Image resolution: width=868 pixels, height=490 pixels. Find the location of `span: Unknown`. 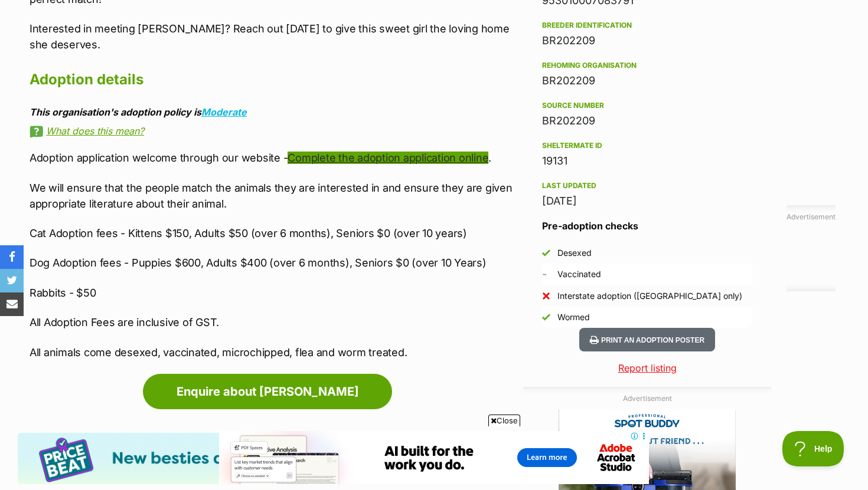

span: Unknown is located at coordinates (544, 274).